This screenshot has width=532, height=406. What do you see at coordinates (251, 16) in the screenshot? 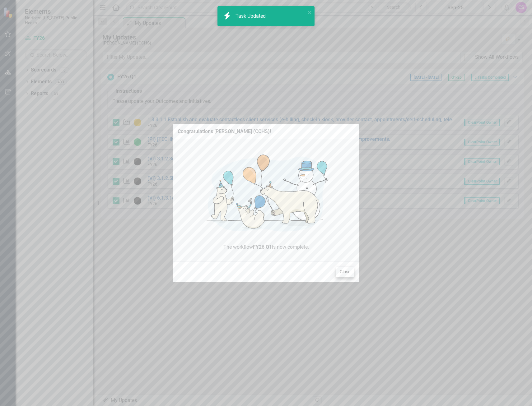
I see `div: Task Updated` at bounding box center [251, 16].